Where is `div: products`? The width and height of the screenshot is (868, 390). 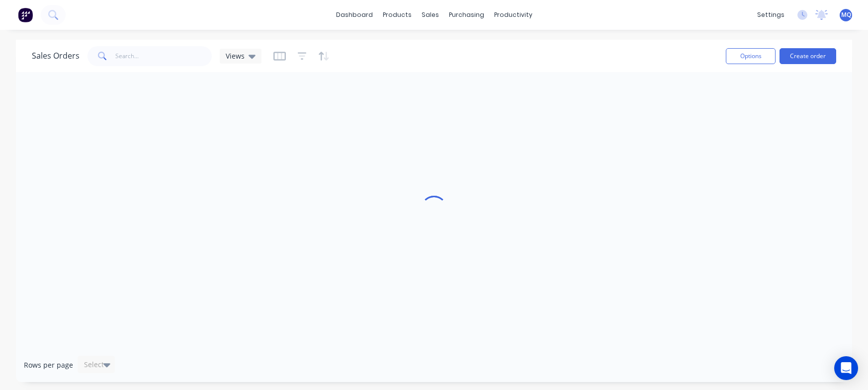
div: products is located at coordinates (397, 15).